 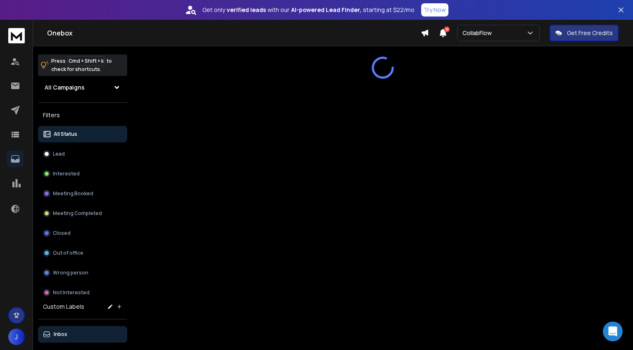 I want to click on button: Wrong person, so click(x=83, y=273).